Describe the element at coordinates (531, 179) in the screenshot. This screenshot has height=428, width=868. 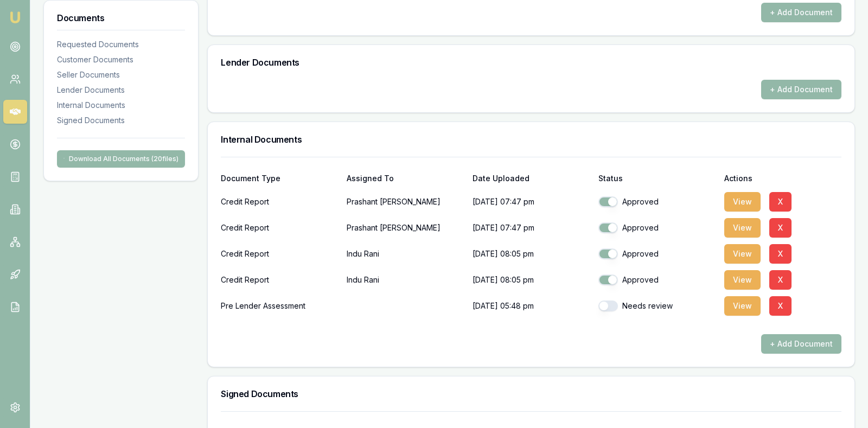
I see `div: Date Uploaded` at that location.